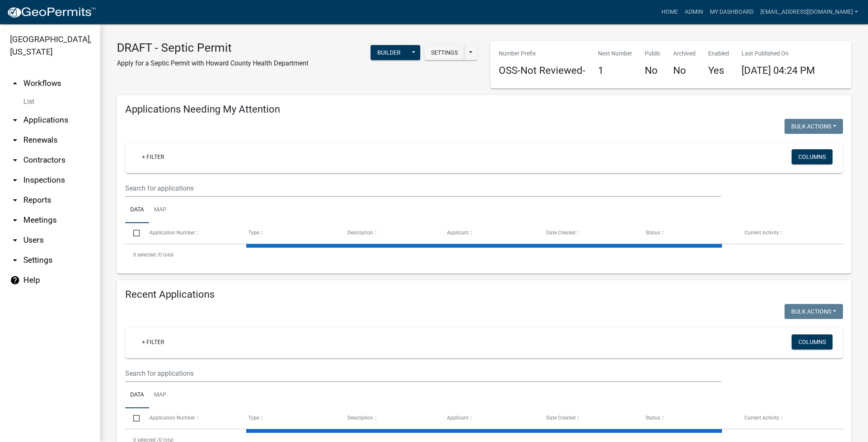 This screenshot has width=868, height=442. What do you see at coordinates (212, 63) in the screenshot?
I see `p: Apply for a Septic Permit with Howard County Health Department` at bounding box center [212, 63].